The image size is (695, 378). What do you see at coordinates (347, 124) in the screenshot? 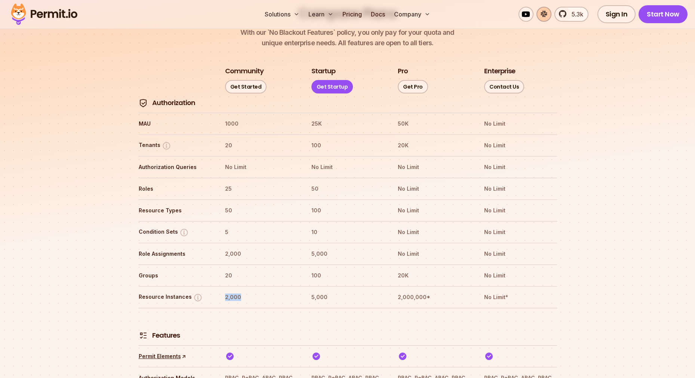
I see `th: 25K` at bounding box center [347, 124].